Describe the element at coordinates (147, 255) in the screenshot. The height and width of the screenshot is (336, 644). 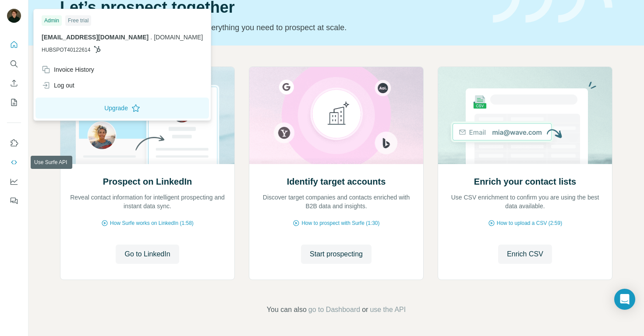
I see `button: Go to LinkedIn` at that location.